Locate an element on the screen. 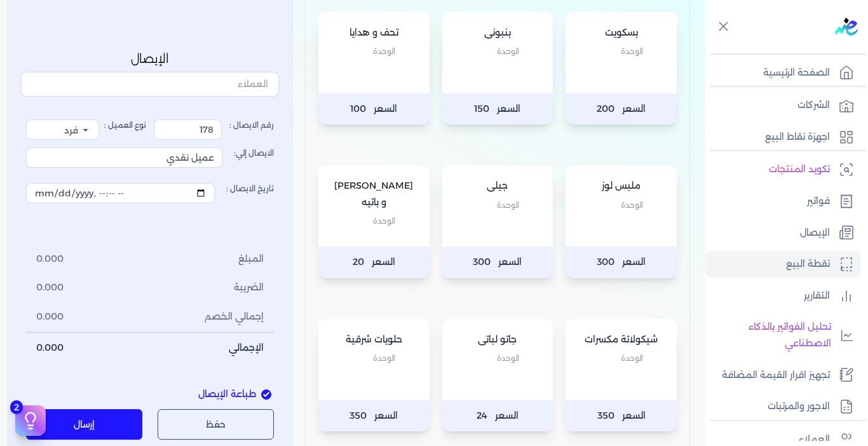  a: الاجور والمرتبات is located at coordinates (783, 407).